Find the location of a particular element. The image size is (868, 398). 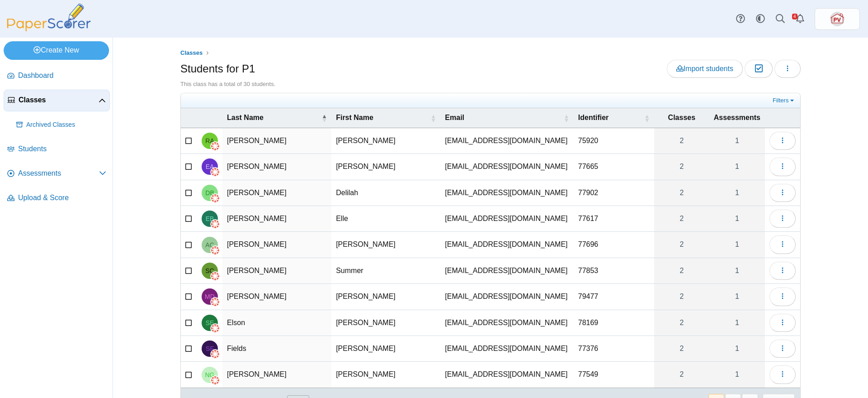

img: PaperScorer is located at coordinates (49, 17).